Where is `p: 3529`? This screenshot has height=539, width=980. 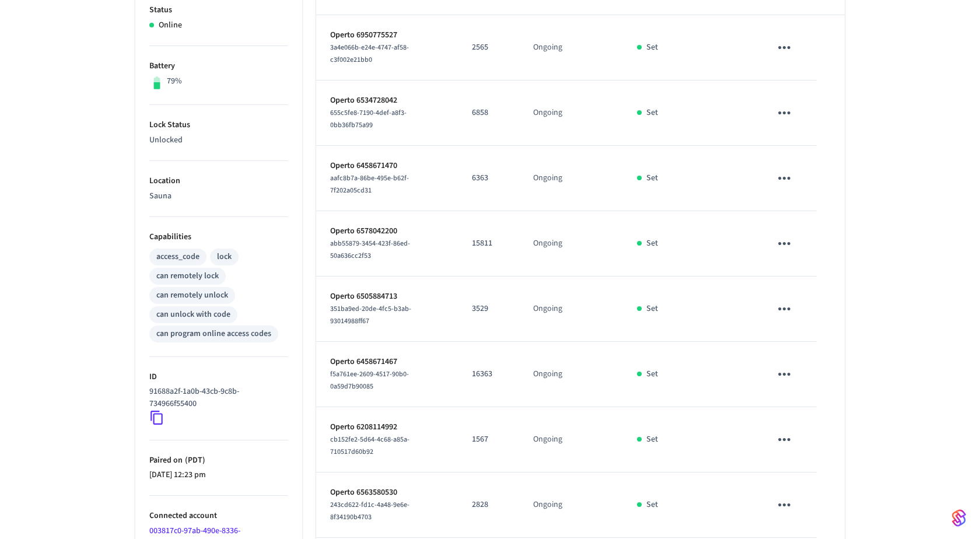
p: 3529 is located at coordinates (488, 308).